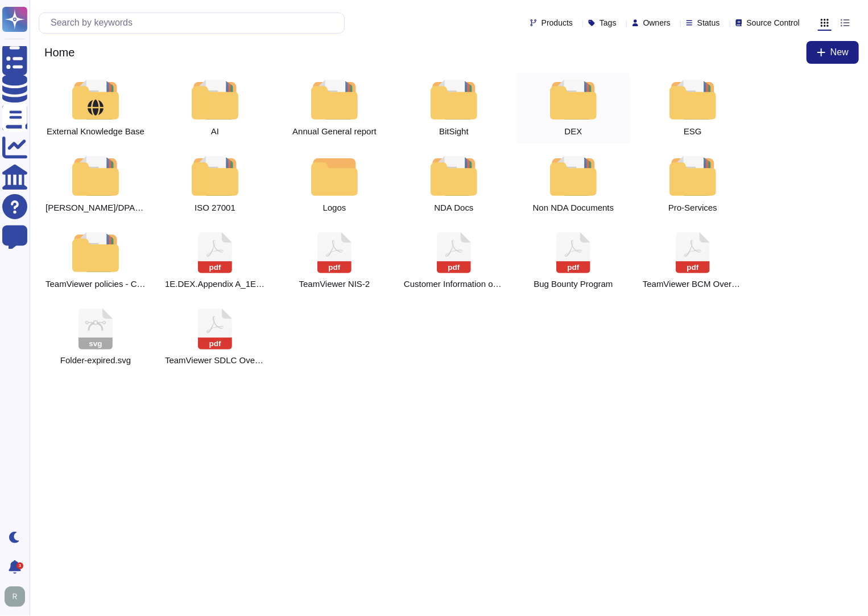  I want to click on span: AI, so click(215, 131).